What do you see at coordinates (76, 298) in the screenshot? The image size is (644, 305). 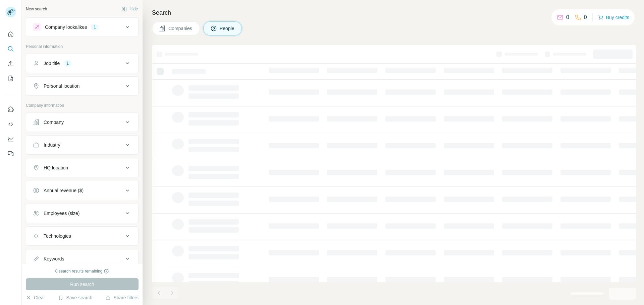 I see `button: Save search` at bounding box center [76, 298].